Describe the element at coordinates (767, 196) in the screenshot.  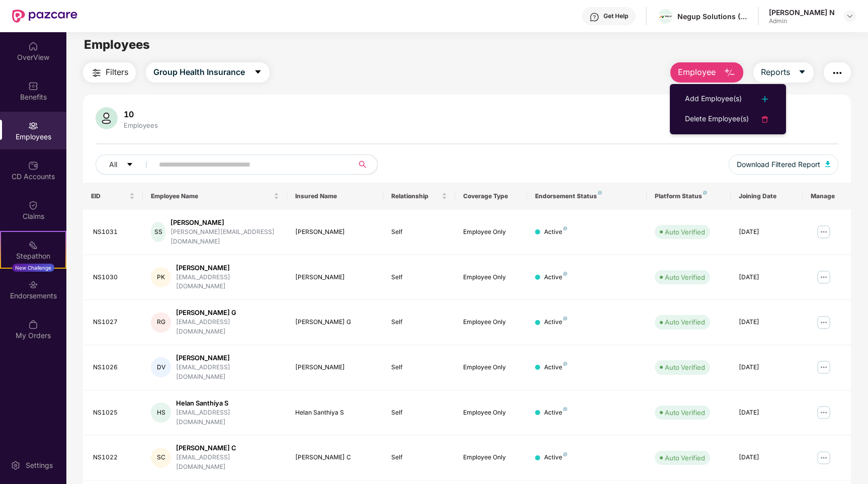
I see `th: Joining Date` at that location.